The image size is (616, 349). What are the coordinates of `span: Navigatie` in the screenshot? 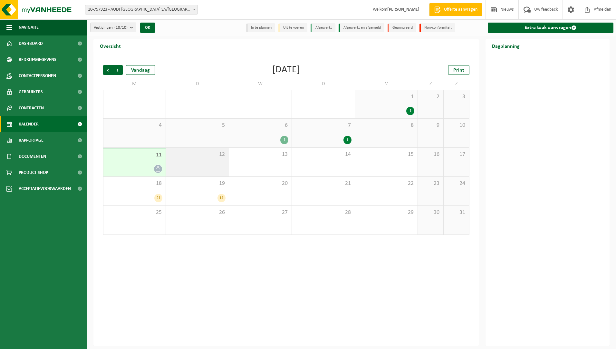 It's located at (29, 27).